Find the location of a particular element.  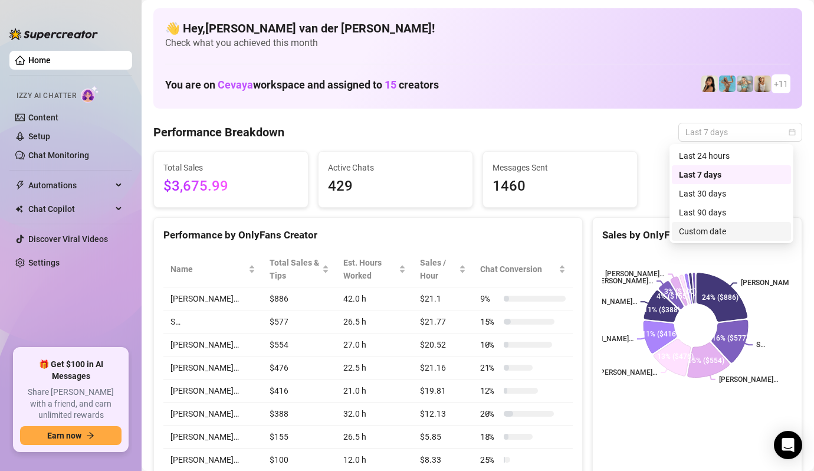

span: 🎁 Get $100 in AI Messages is located at coordinates (71, 370).